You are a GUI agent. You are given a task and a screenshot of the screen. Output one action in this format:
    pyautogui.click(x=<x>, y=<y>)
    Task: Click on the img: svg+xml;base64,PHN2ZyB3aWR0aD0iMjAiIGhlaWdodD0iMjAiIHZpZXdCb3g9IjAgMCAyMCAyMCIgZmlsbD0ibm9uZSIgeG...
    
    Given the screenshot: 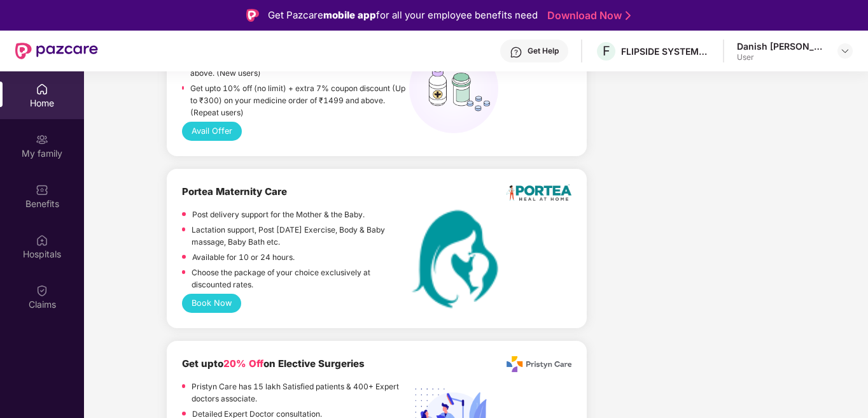 What is the action you would take?
    pyautogui.click(x=42, y=139)
    